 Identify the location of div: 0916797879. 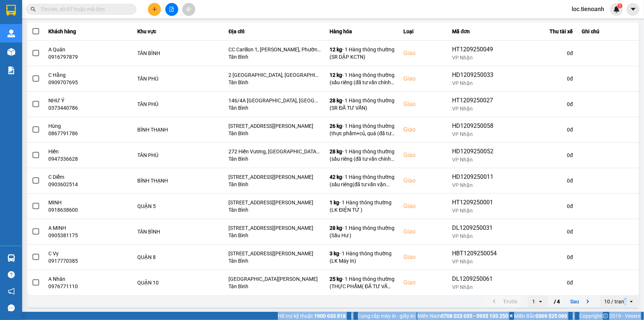
(89, 57).